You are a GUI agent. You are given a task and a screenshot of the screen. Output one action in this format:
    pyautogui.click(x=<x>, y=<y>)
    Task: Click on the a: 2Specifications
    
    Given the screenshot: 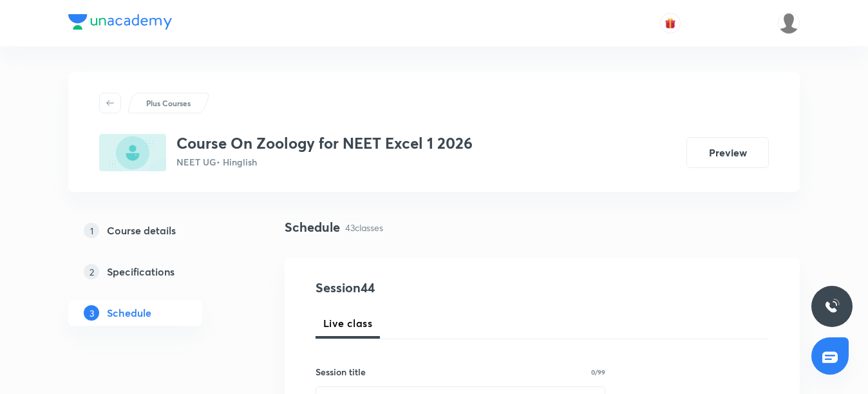 What is the action you would take?
    pyautogui.click(x=156, y=272)
    